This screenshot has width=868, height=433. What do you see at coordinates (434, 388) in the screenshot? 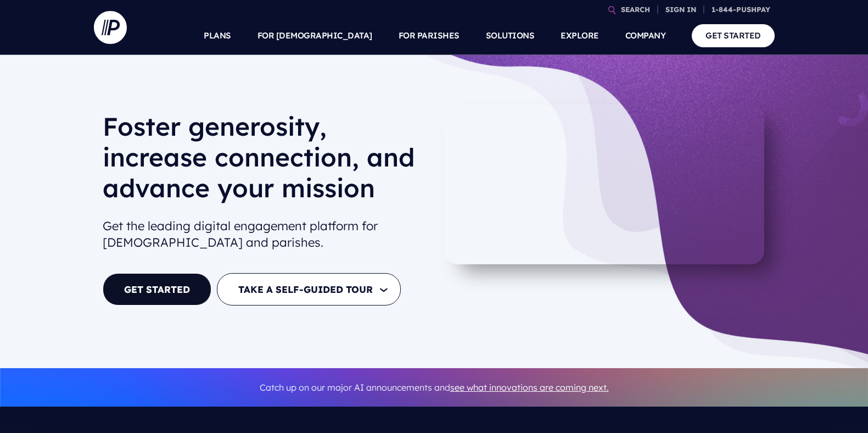
I see `p: Catch up on our major AI announcements and` at bounding box center [434, 388].